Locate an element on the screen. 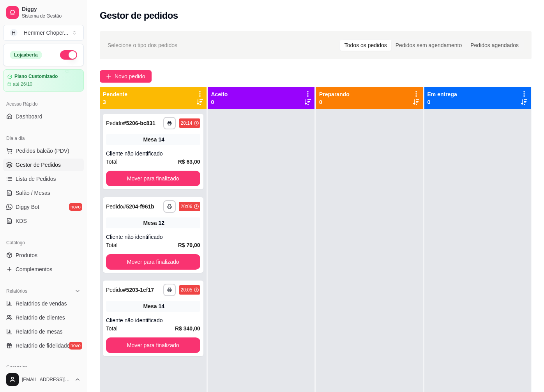 This screenshot has height=392, width=544. strong: # 5203-1cf17 is located at coordinates (139, 290).